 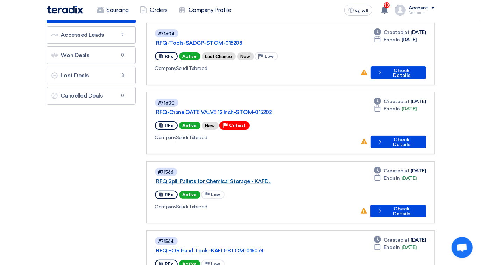 I want to click on div: #71604, so click(x=166, y=34).